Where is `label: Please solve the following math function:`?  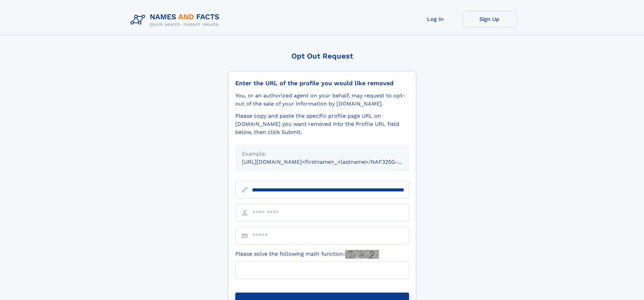
label: Please solve the following math function: is located at coordinates (307, 254).